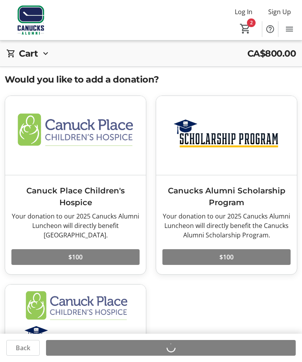  Describe the element at coordinates (226, 135) in the screenshot. I see `img: Canucks Alumni Scholarship Program` at that location.